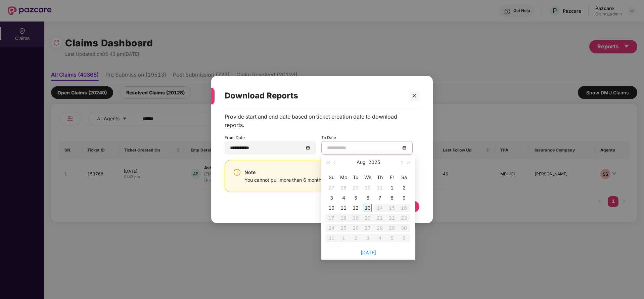 The image size is (644, 299). I want to click on td: 2025-08-06, so click(368, 198).